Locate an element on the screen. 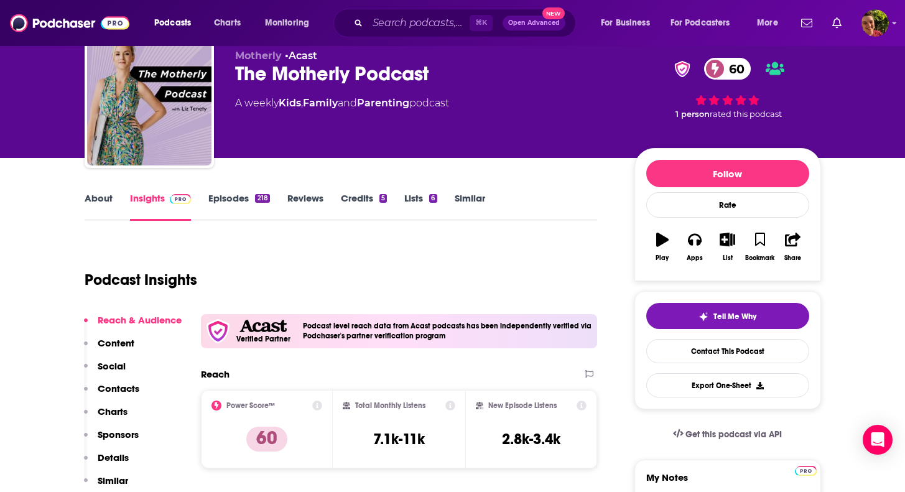  button: Content is located at coordinates (109, 348).